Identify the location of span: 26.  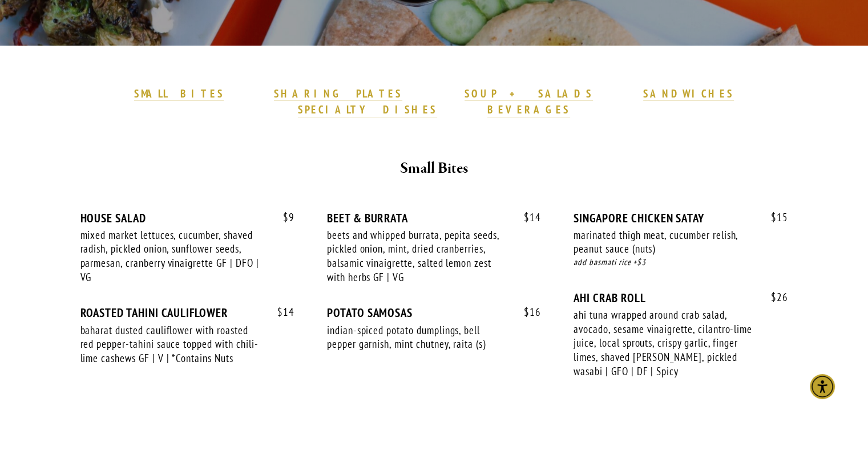
(774, 297).